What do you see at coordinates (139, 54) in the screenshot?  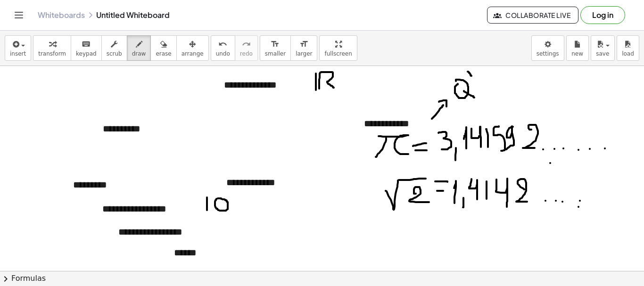 I see `span: draw` at bounding box center [139, 54].